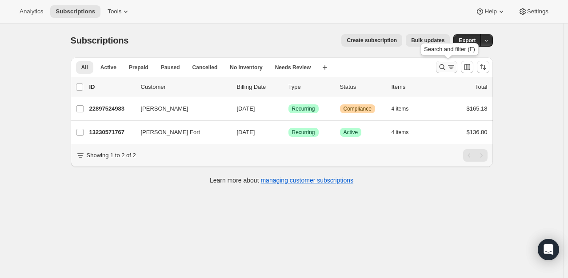 Image resolution: width=568 pixels, height=278 pixels. Describe the element at coordinates (358, 109) in the screenshot. I see `span: Compliance` at that location.